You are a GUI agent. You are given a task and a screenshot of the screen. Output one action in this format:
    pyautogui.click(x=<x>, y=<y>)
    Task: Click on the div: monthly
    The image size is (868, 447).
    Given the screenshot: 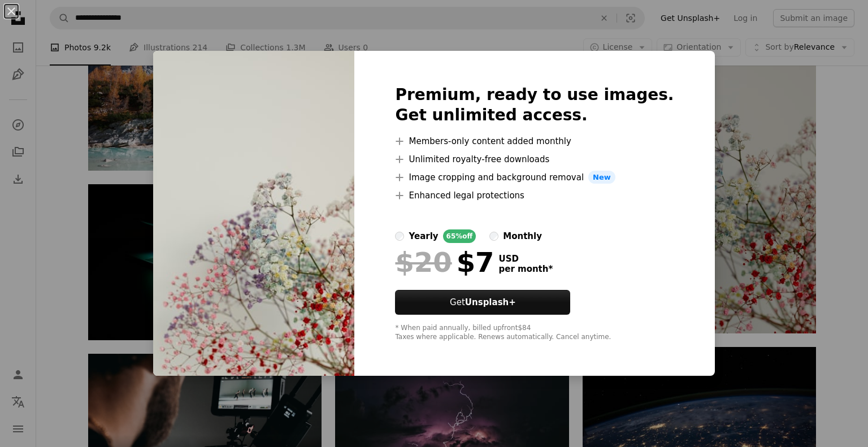 What is the action you would take?
    pyautogui.click(x=522, y=236)
    